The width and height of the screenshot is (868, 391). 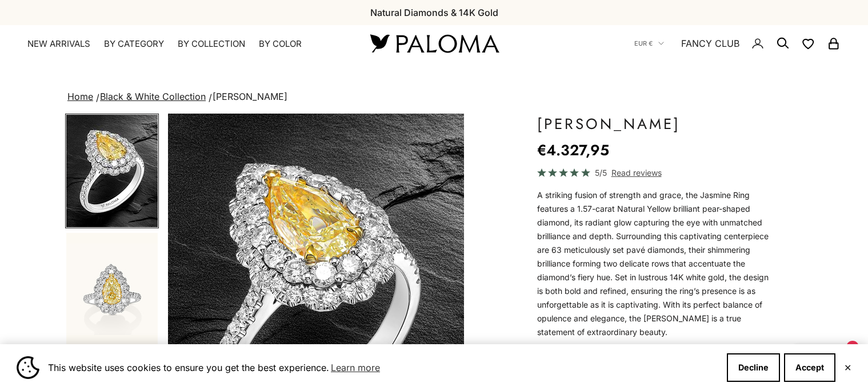 What do you see at coordinates (847, 368) in the screenshot?
I see `button: Close` at bounding box center [847, 368].